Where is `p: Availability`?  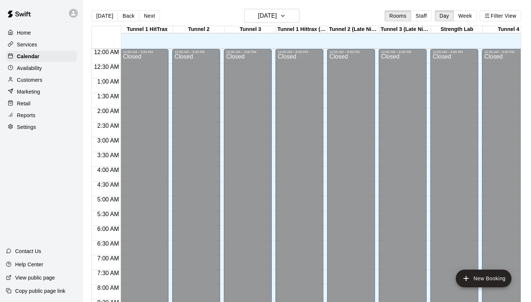 p: Availability is located at coordinates (29, 68).